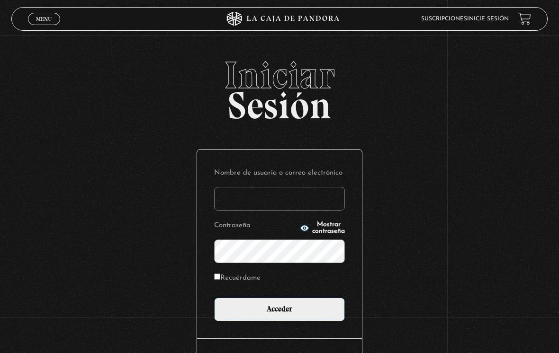 This screenshot has height=353, width=559. Describe the element at coordinates (44, 27) in the screenshot. I see `span: Cerrar` at that location.